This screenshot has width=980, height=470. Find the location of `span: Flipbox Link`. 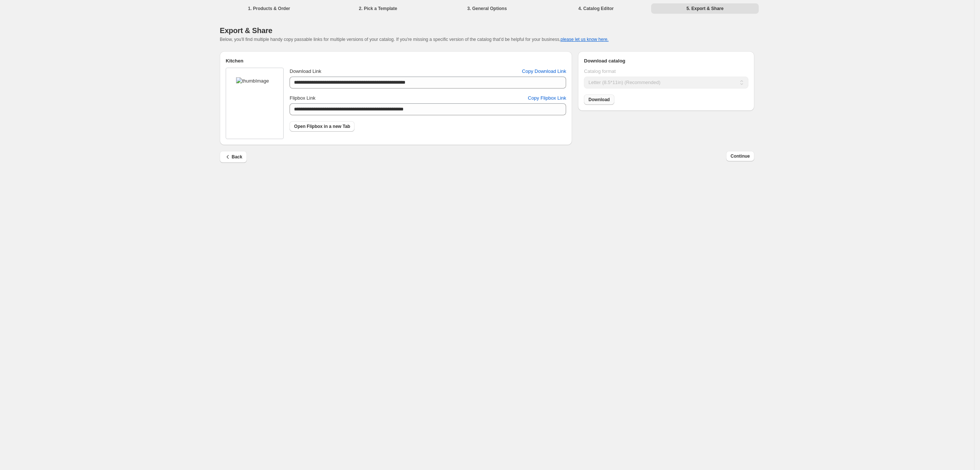

span: Flipbox Link is located at coordinates (302, 98).